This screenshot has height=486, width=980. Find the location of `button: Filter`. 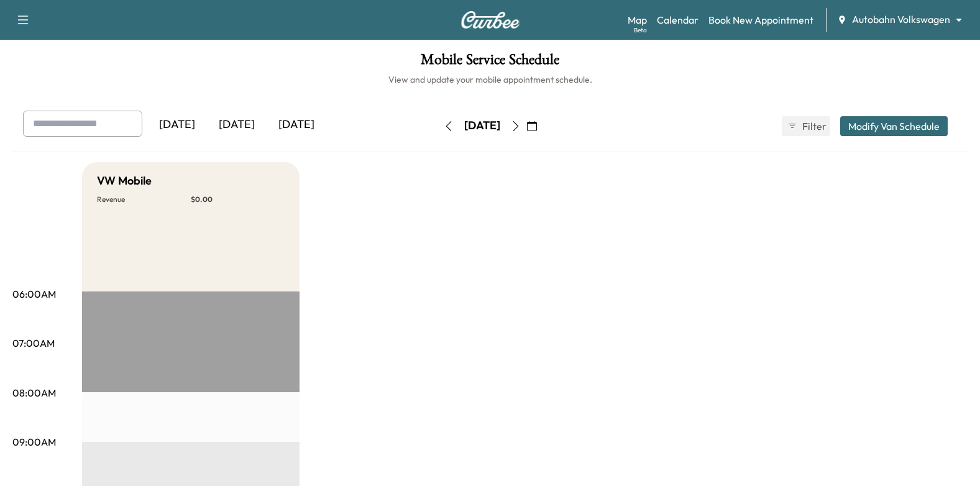

button: Filter is located at coordinates (806, 126).